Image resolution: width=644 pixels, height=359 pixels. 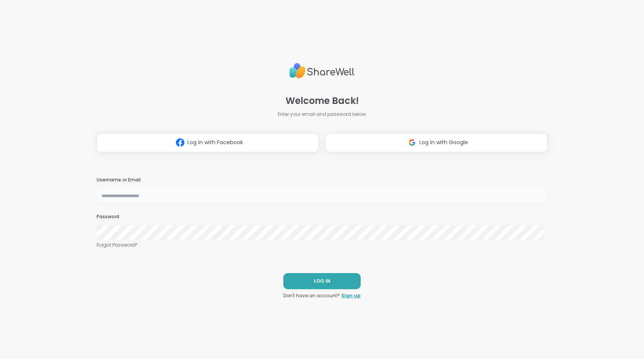 I want to click on img: ShareWell Logo, so click(x=322, y=71).